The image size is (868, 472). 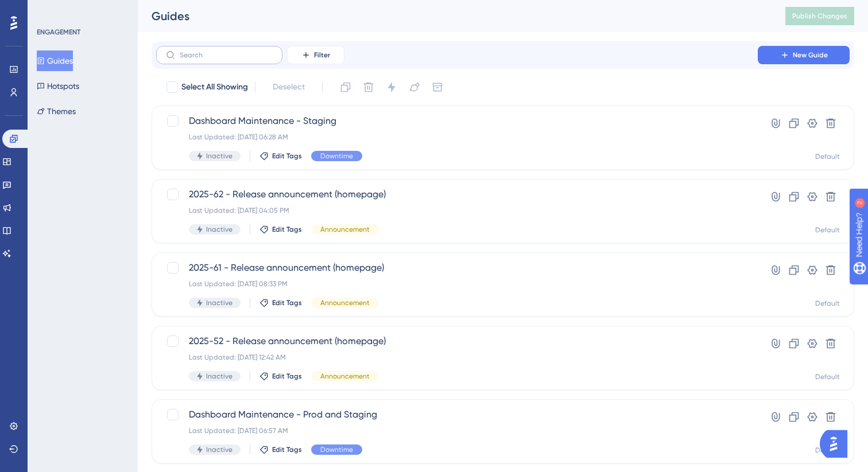 I want to click on div: ENGAGEMENT, so click(x=58, y=32).